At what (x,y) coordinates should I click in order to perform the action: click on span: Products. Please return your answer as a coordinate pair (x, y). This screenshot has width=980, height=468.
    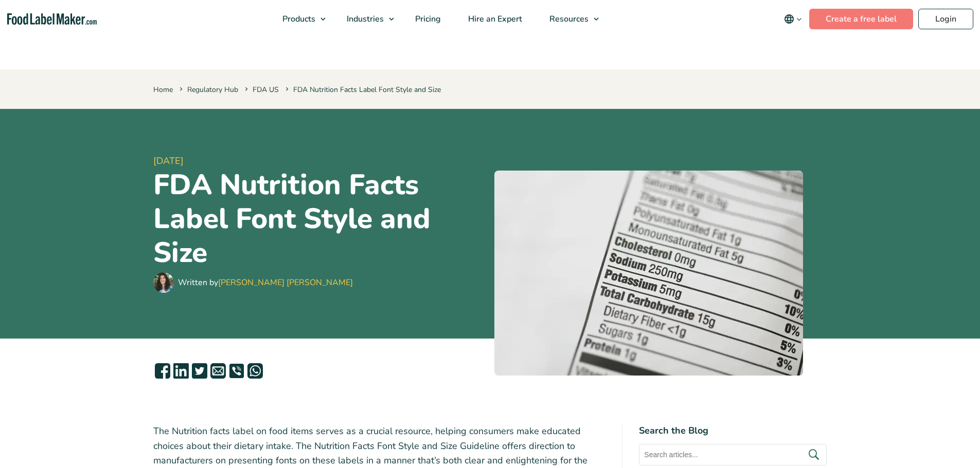
    Looking at the image, I should click on (298, 19).